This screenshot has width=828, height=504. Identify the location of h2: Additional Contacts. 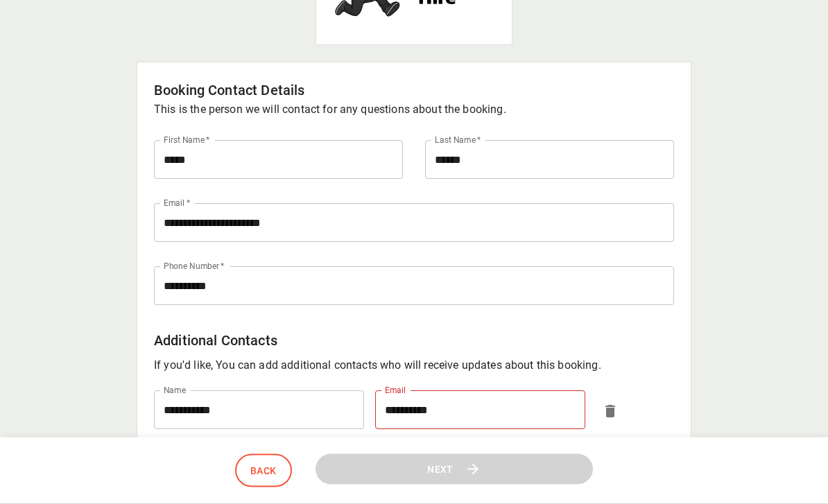
(414, 341).